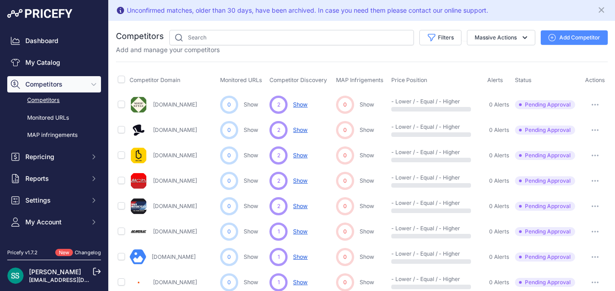 The height and width of the screenshot is (291, 615). Describe the element at coordinates (54, 178) in the screenshot. I see `button: Reports` at that location.